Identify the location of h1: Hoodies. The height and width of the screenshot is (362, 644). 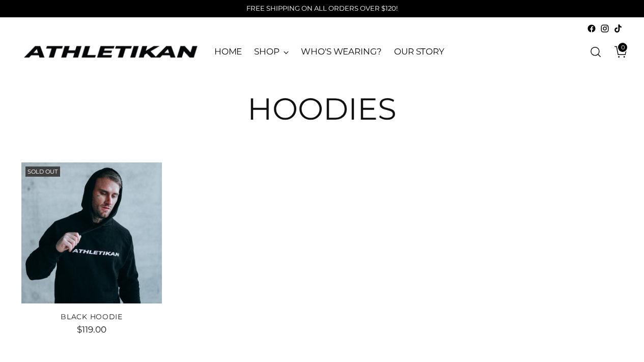
(322, 109).